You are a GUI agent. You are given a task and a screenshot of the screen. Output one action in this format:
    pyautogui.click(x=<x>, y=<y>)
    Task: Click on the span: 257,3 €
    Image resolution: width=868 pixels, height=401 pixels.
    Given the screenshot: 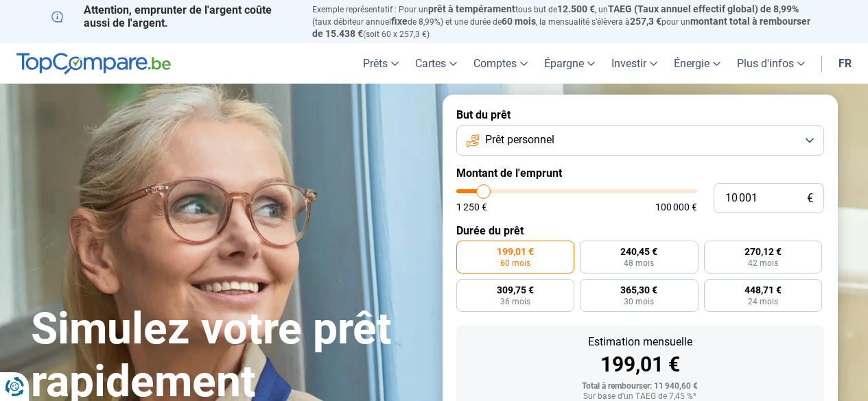 What is the action you would take?
    pyautogui.click(x=646, y=21)
    